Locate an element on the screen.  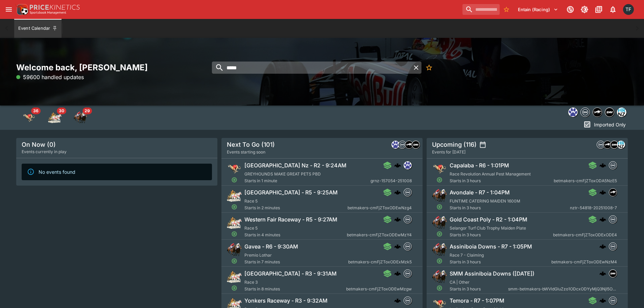
h6: Western Fair Raceway - R5 - 9:27AM is located at coordinates (291, 220).